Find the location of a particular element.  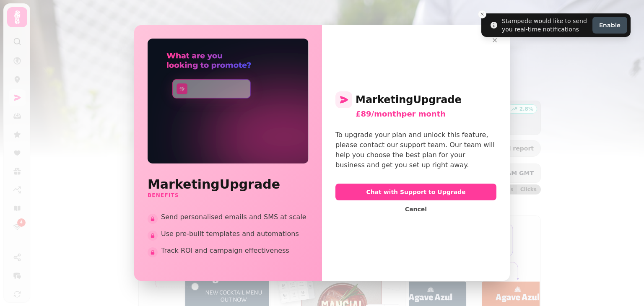

button: Cancel is located at coordinates (416, 209).